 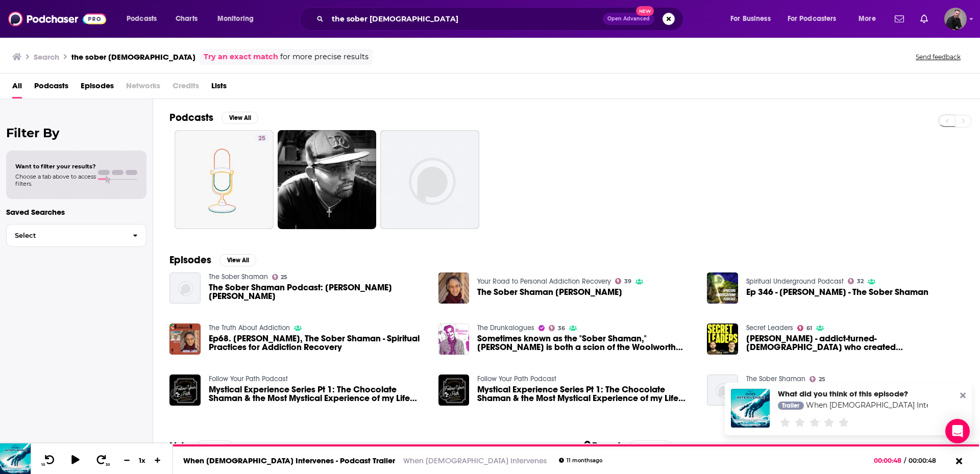 I want to click on div: 11 months ago, so click(x=580, y=461).